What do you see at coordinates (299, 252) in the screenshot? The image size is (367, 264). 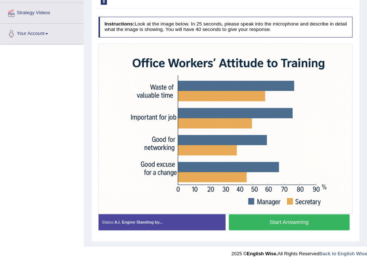 I see `div: 2025 © All Rights Reserved` at bounding box center [299, 252].